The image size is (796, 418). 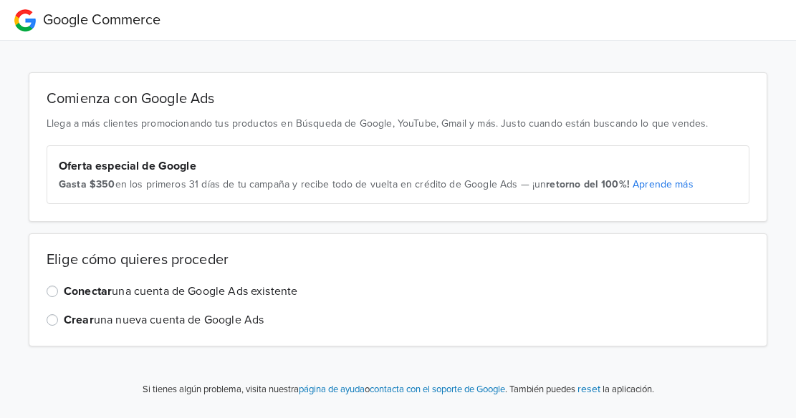 What do you see at coordinates (72, 184) in the screenshot?
I see `strong: Gasta` at bounding box center [72, 184].